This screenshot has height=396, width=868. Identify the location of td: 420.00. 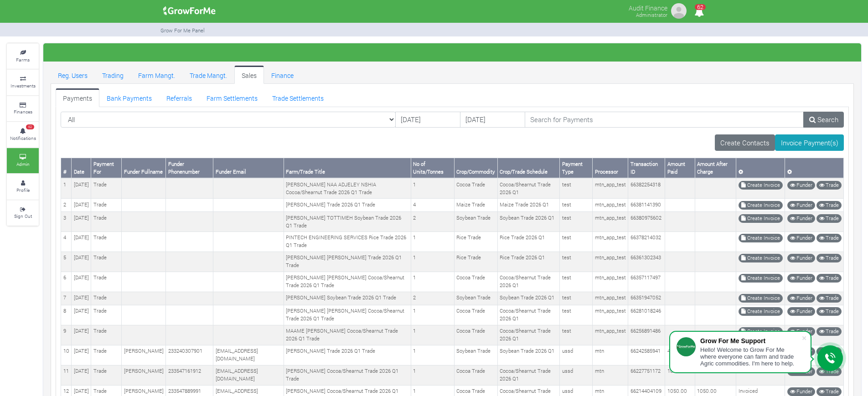
(680, 355).